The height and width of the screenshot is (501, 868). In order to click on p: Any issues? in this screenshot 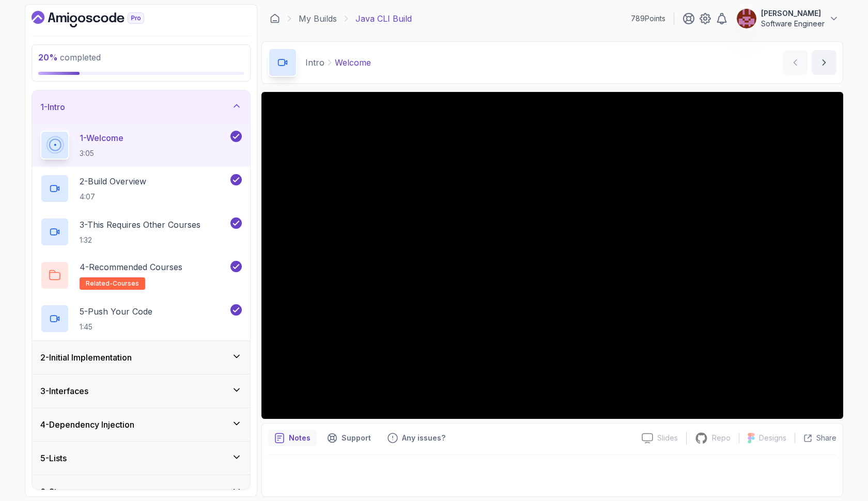, I will do `click(424, 438)`.